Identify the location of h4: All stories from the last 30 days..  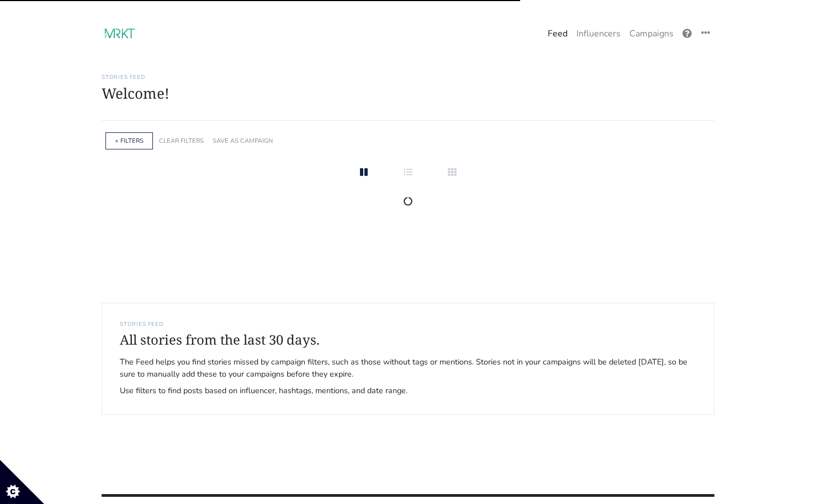
(408, 340).